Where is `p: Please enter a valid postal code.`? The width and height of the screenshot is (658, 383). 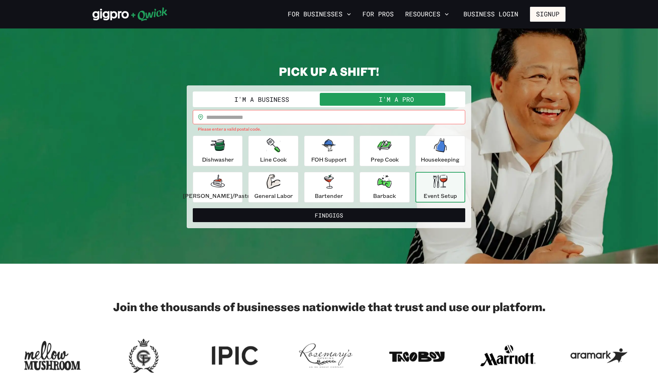 p: Please enter a valid postal code. is located at coordinates (329, 129).